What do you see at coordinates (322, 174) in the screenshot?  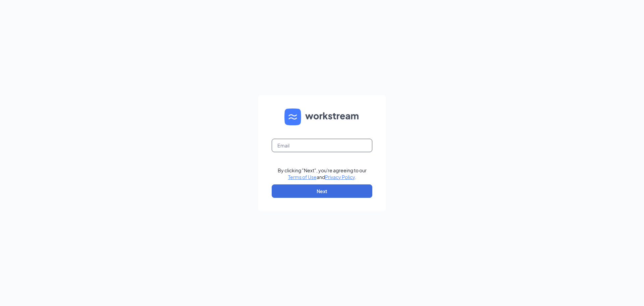 I see `div: By clicking "Next", you're agreeing to our and .` at bounding box center [322, 174].